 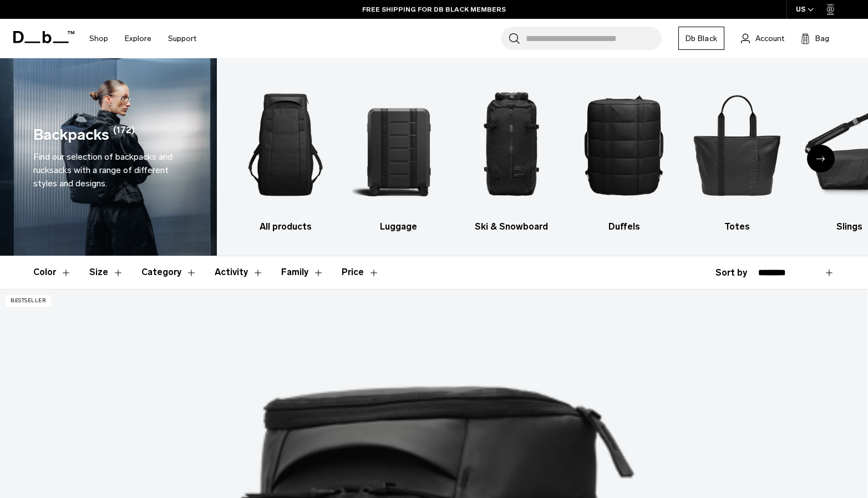 What do you see at coordinates (182, 38) in the screenshot?
I see `a: Support` at bounding box center [182, 38].